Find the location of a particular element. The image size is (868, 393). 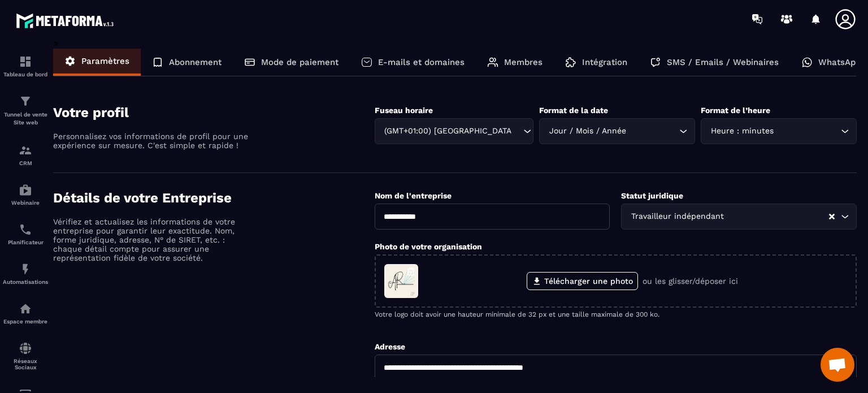

p: SMS / Emails / Webinaires is located at coordinates (723, 62).